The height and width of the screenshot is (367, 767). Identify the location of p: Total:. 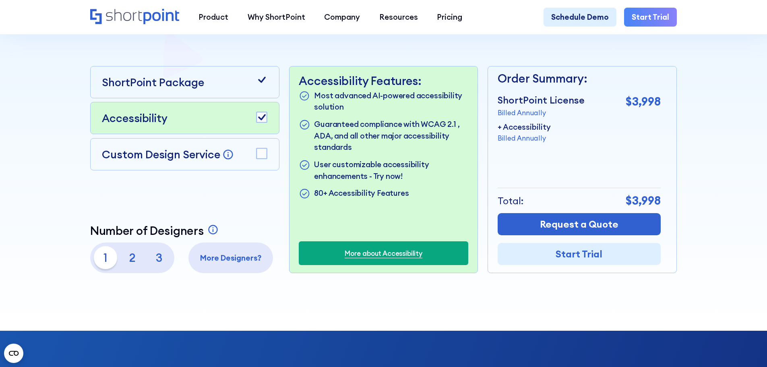
(511, 201).